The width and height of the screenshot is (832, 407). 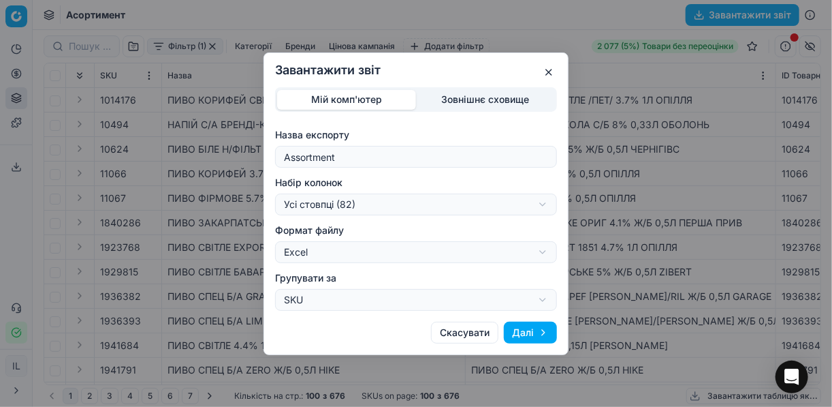 I want to click on button: Скасувати, so click(x=465, y=332).